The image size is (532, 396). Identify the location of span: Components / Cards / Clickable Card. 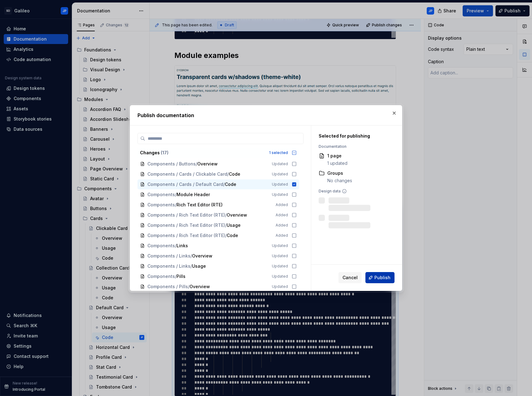
(188, 174).